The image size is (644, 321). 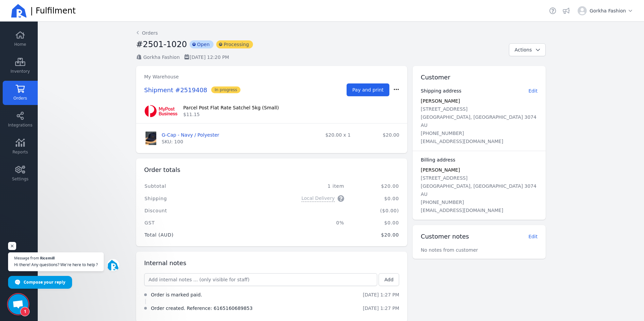 What do you see at coordinates (375, 211) in the screenshot?
I see `td: ($0.00)` at bounding box center [375, 211].